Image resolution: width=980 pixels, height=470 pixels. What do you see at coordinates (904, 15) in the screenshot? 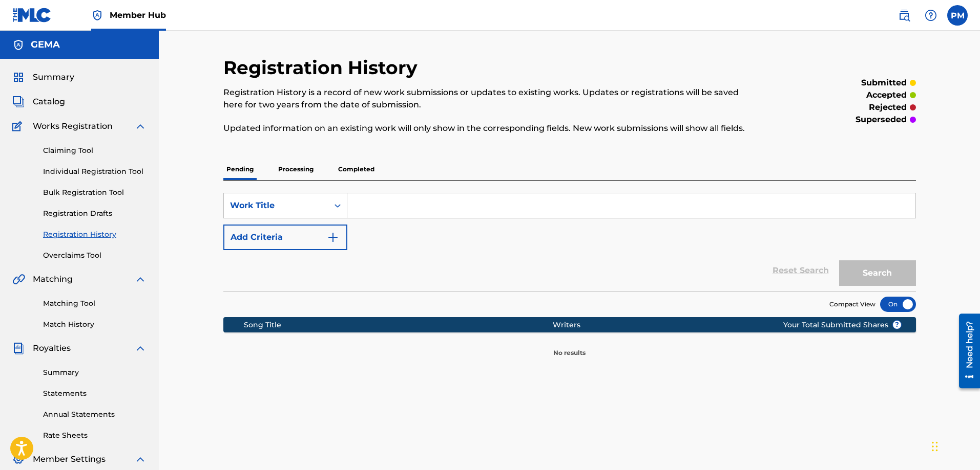
I see `img: search` at bounding box center [904, 15].